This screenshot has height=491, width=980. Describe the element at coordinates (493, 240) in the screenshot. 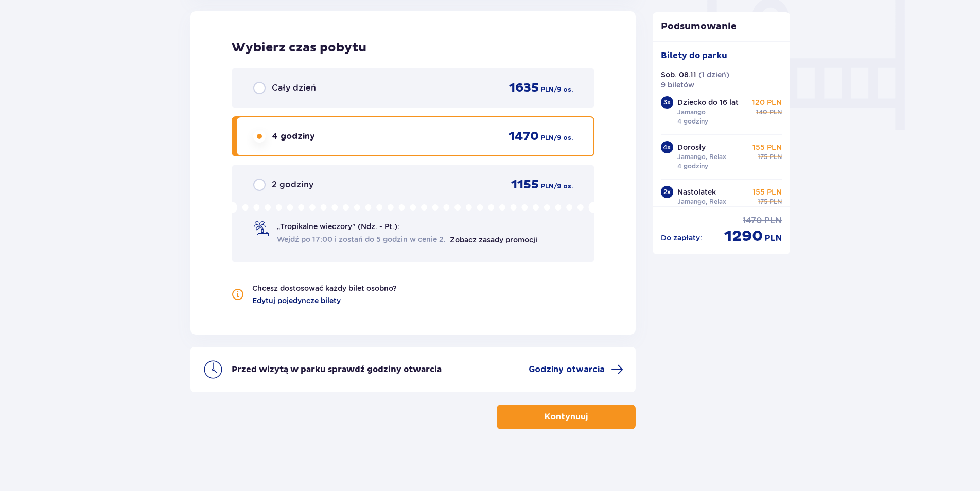

I see `a: Zobacz zasady promocji` at that location.